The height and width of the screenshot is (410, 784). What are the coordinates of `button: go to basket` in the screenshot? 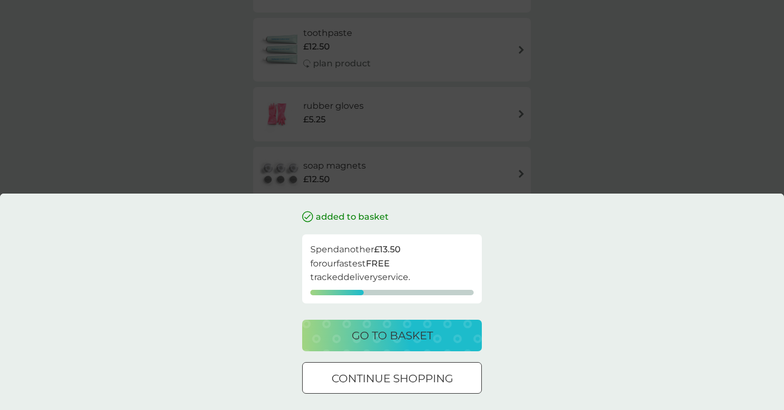 It's located at (392, 336).